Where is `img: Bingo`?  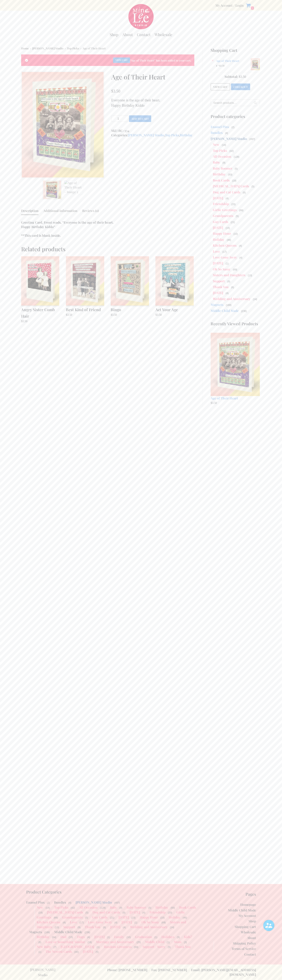 img: Bingo is located at coordinates (130, 281).